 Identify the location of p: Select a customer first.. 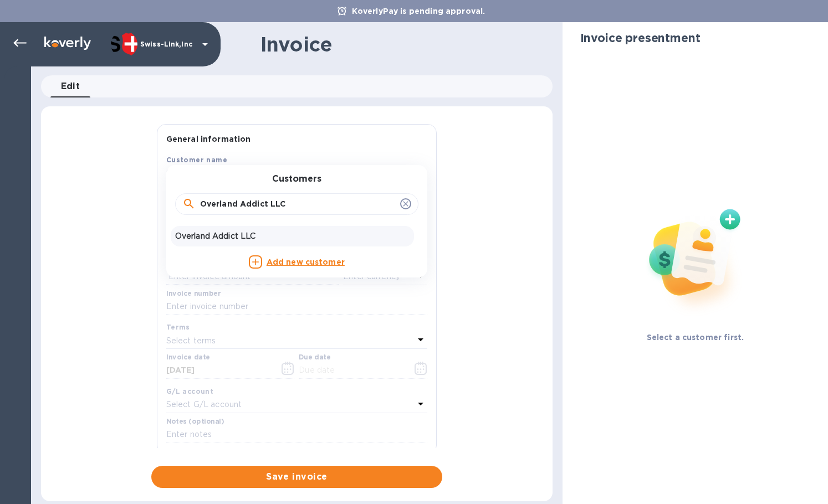
(696, 338).